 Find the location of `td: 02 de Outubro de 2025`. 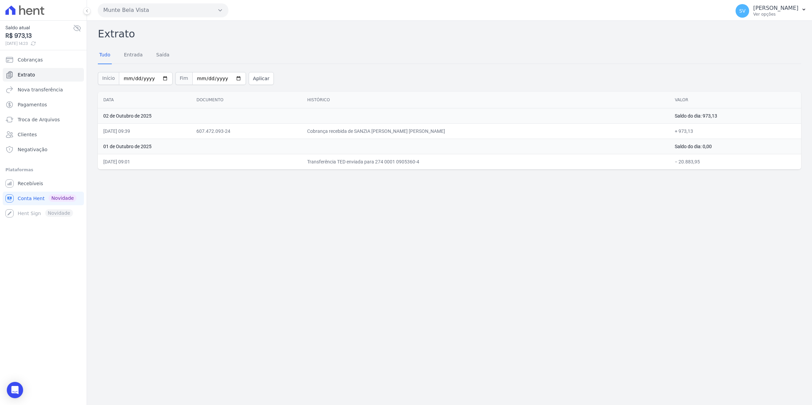

td: 02 de Outubro de 2025 is located at coordinates (384, 116).